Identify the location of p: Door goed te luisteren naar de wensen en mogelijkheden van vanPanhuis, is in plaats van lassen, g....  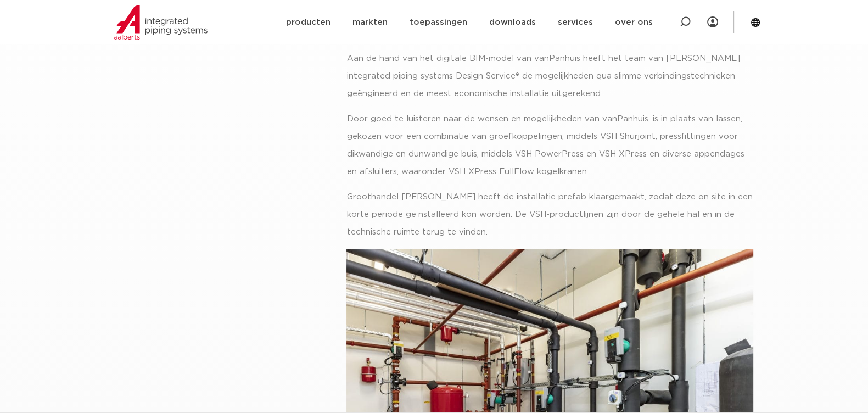
(550, 146).